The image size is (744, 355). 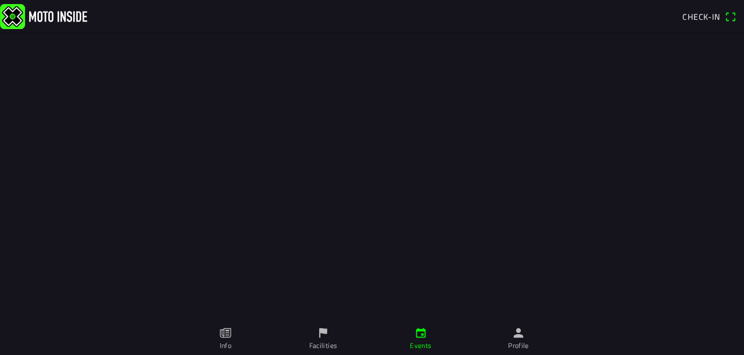 What do you see at coordinates (709, 16) in the screenshot?
I see `a: Check-inqr scanner` at bounding box center [709, 16].